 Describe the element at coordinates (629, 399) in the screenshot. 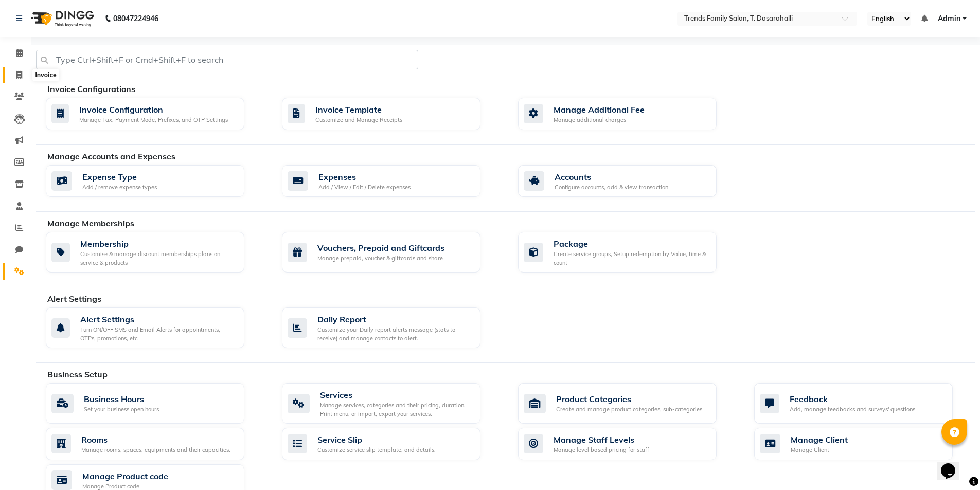

I see `div: Product Categories` at that location.